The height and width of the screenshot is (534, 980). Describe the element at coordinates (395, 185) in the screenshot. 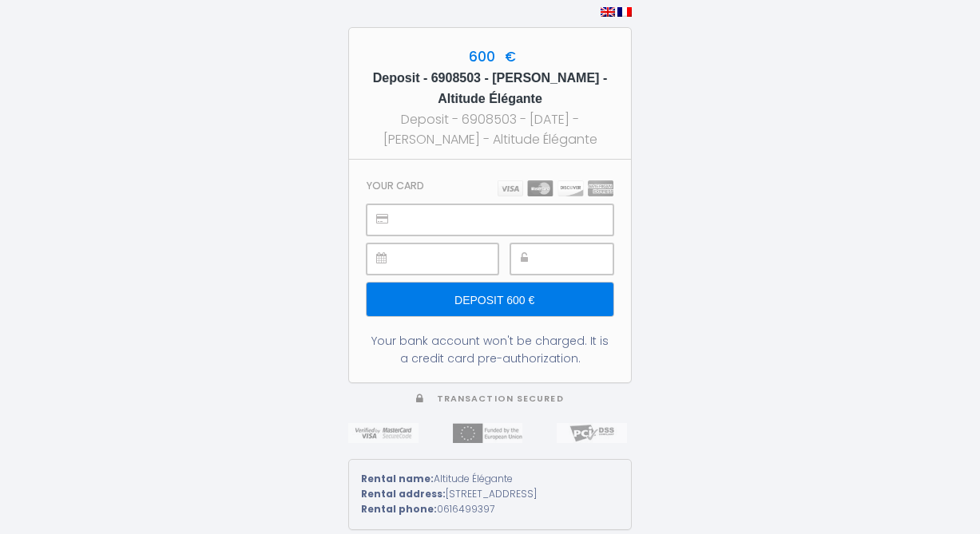

I see `h3: Your card` at that location.